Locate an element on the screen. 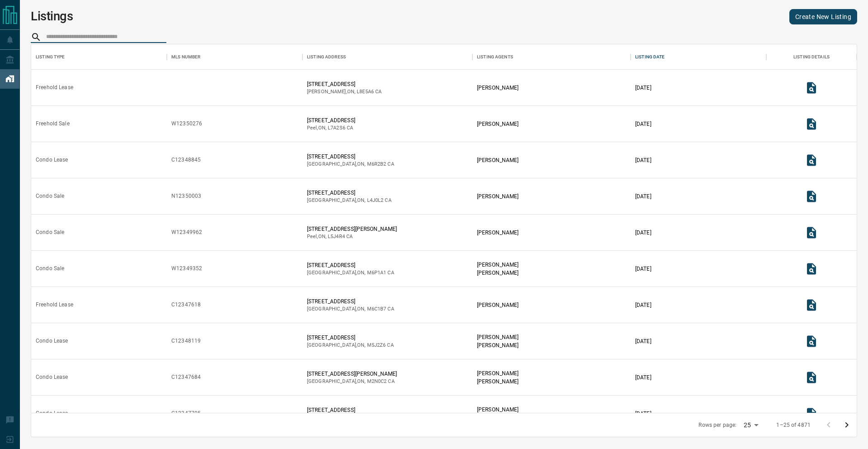 Image resolution: width=868 pixels, height=449 pixels. button: Go to next page is located at coordinates (847, 425).